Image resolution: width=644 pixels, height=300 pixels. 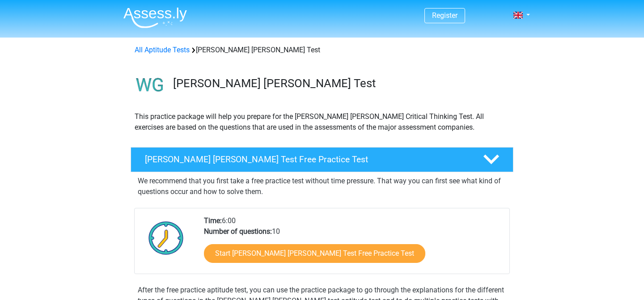 What do you see at coordinates (444, 15) in the screenshot?
I see `a: Register` at bounding box center [444, 15].